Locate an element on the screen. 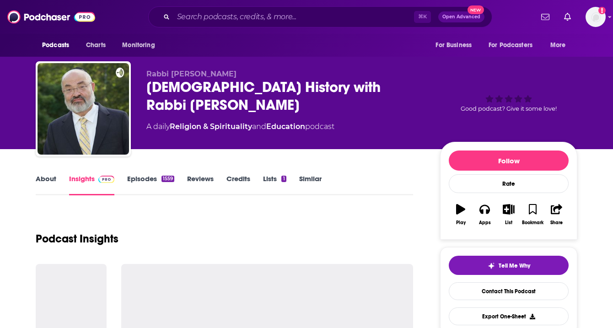  div: A daily podcast is located at coordinates (240, 127).